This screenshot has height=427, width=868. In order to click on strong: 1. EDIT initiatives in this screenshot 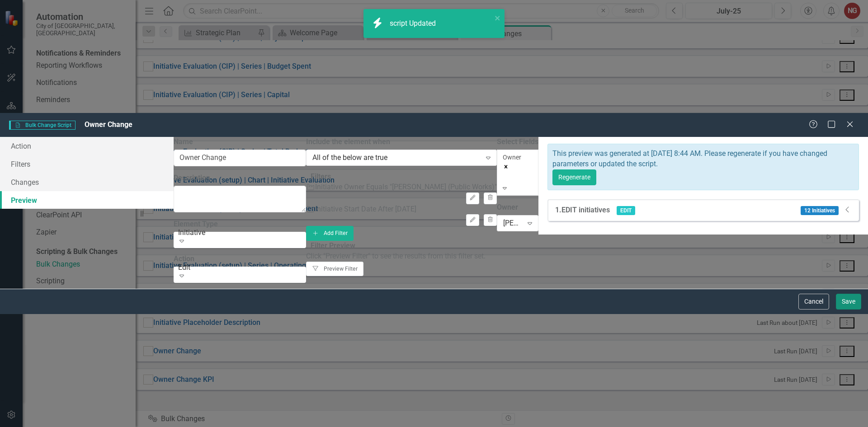, I will do `click(582, 210)`.